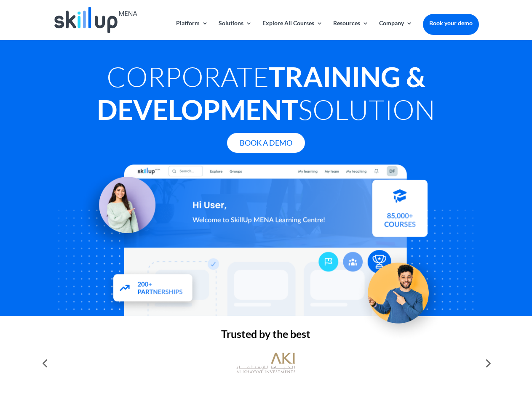  I want to click on a: Resources, so click(351, 30).